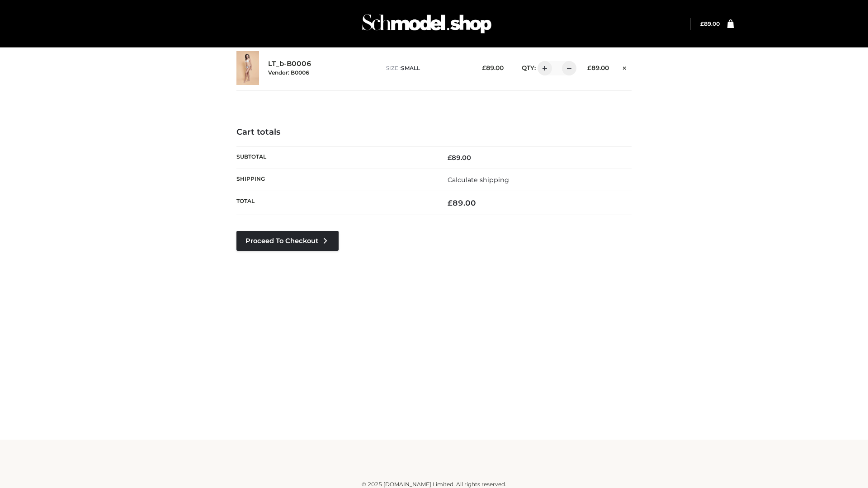  I want to click on a: LT_b-B0006, so click(290, 64).